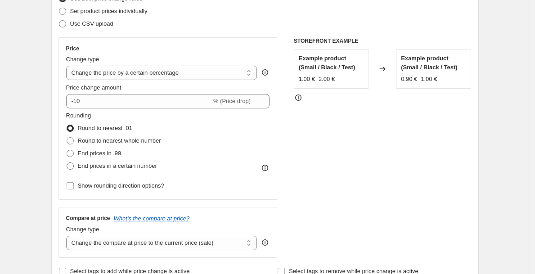 Image resolution: width=535 pixels, height=274 pixels. What do you see at coordinates (232, 101) in the screenshot?
I see `span: % (Price drop)` at bounding box center [232, 101].